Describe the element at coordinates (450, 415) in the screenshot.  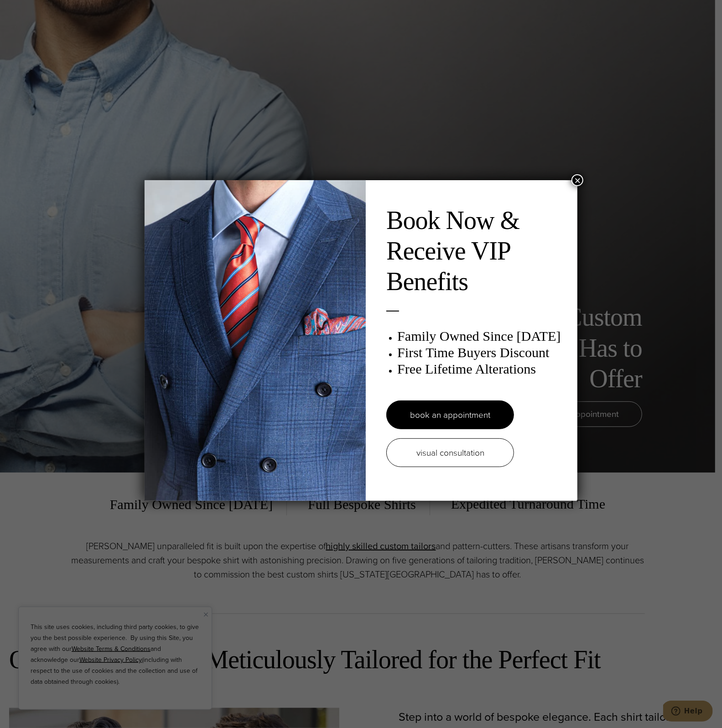
I see `a: book an appointment` at that location.